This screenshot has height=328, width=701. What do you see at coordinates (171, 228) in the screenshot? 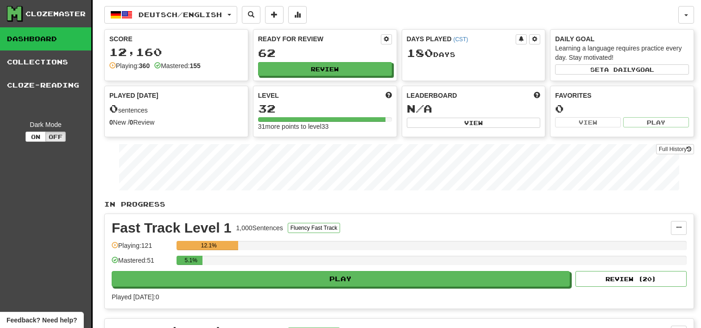
I see `div: Fast Track Level 1` at bounding box center [171, 228].